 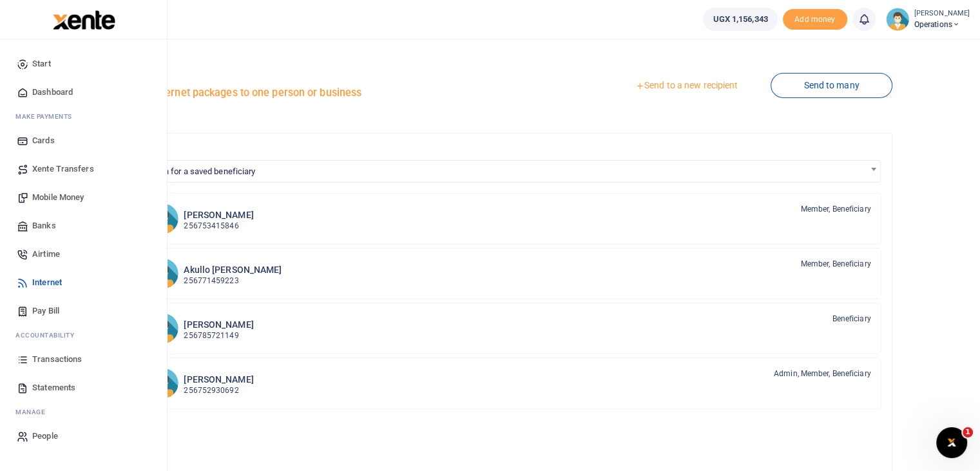 What do you see at coordinates (83, 334) in the screenshot?
I see `li: Ac` at bounding box center [83, 334].